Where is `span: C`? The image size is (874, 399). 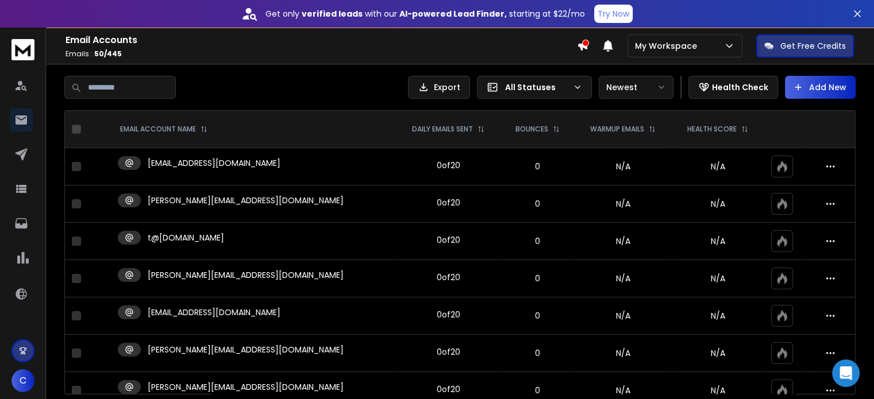
span: C is located at coordinates (23, 381).